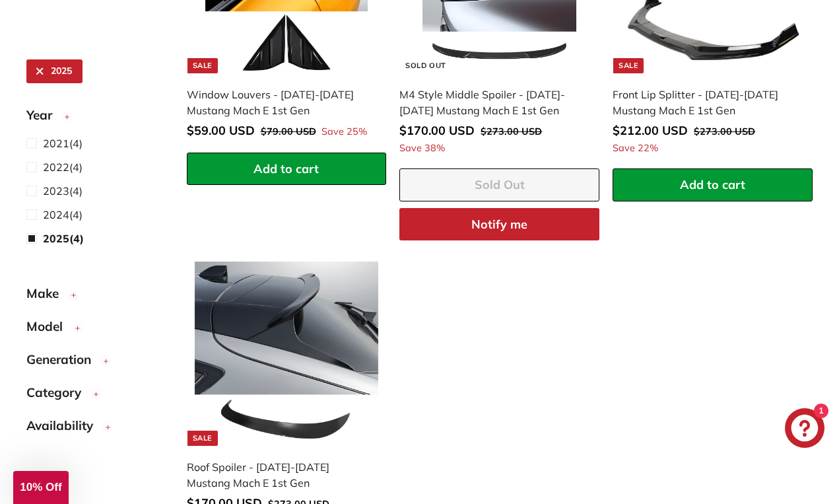 This screenshot has height=504, width=839. Describe the element at coordinates (805, 429) in the screenshot. I see `inbox-online-store-chat: Shopify online store chat` at that location.